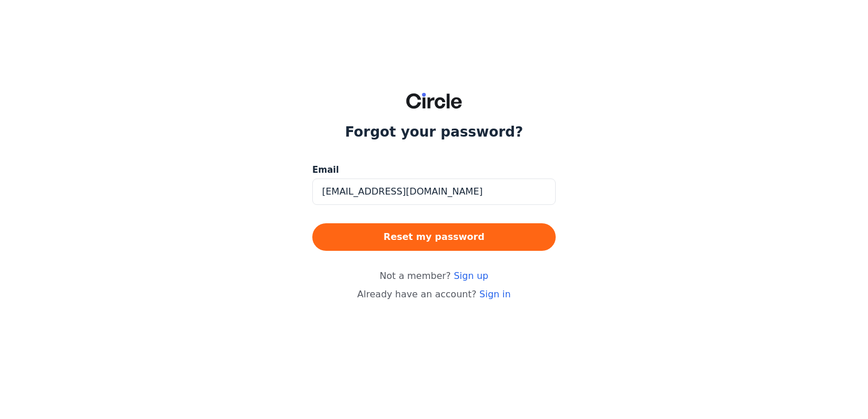 This screenshot has width=868, height=419. What do you see at coordinates (434, 237) in the screenshot?
I see `button: Reset my password` at bounding box center [434, 237].